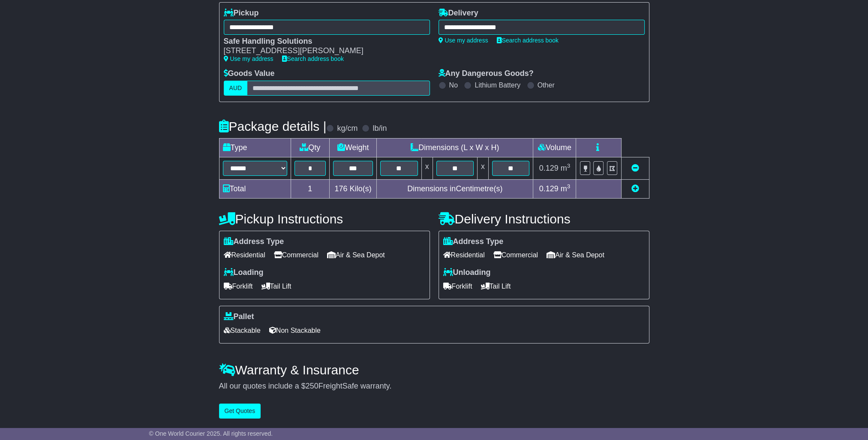 The height and width of the screenshot is (440, 868). Describe the element at coordinates (341, 189) in the screenshot. I see `span: 176` at that location.